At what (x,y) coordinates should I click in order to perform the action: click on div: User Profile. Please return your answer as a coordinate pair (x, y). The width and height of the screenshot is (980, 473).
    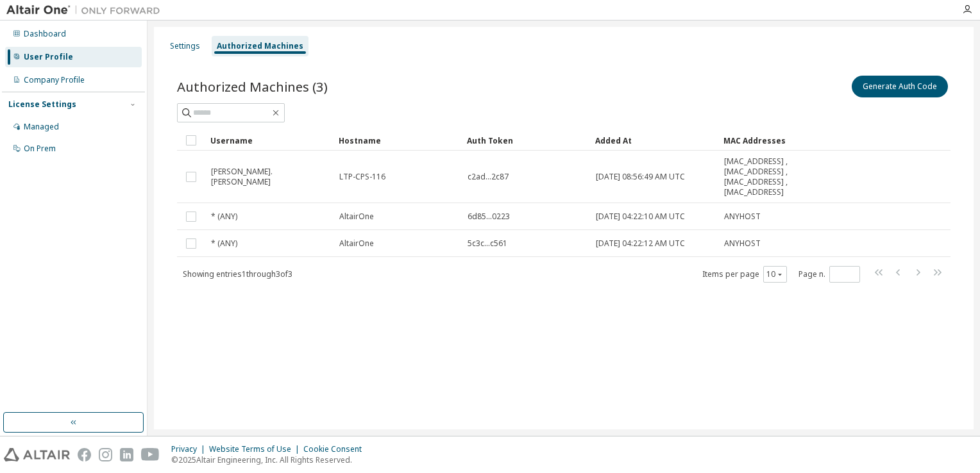
    Looking at the image, I should click on (48, 57).